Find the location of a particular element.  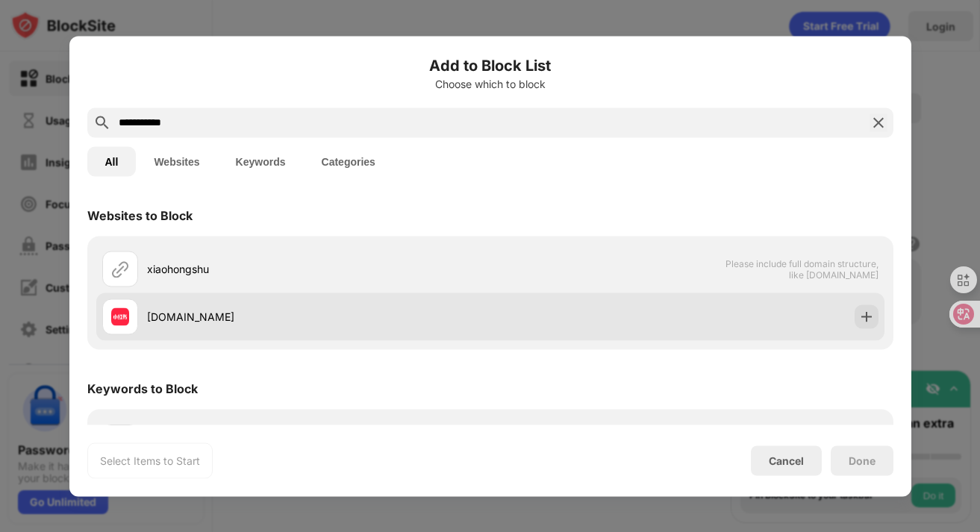

img: search-close is located at coordinates (878, 122).